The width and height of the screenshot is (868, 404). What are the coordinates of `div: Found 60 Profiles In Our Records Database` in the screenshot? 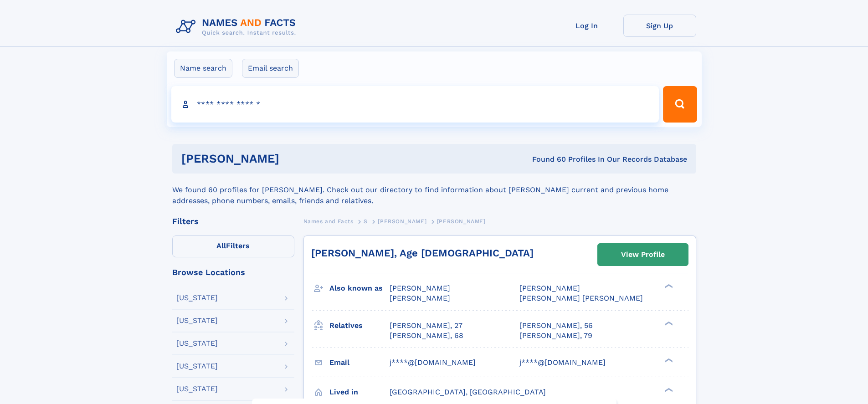 It's located at (546, 159).